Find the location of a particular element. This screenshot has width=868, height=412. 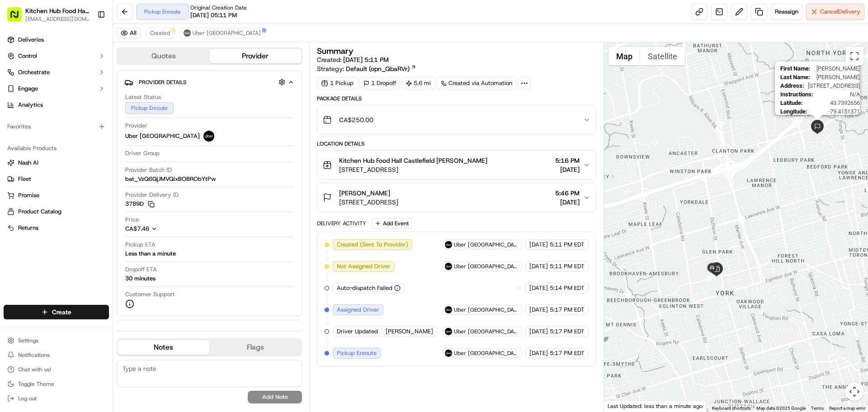

a: Open this area in Google Maps (opens a new window) is located at coordinates (621, 405).